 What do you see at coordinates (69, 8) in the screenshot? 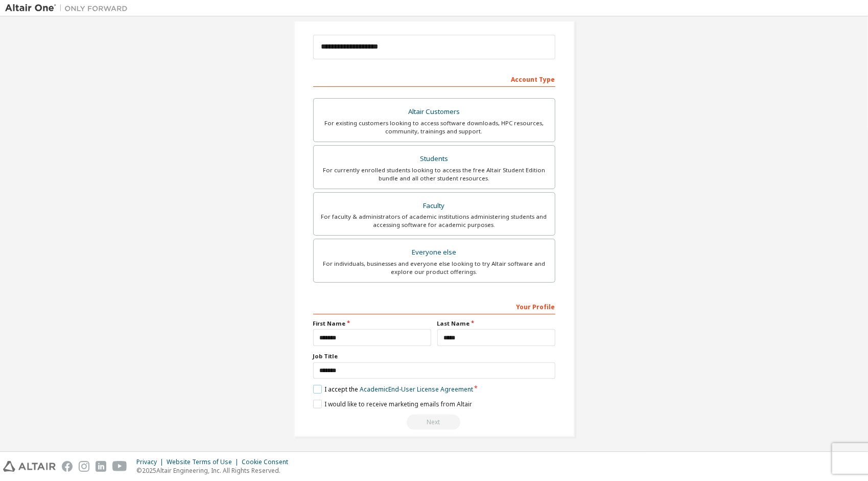
I see `img: Altair One` at bounding box center [69, 8].